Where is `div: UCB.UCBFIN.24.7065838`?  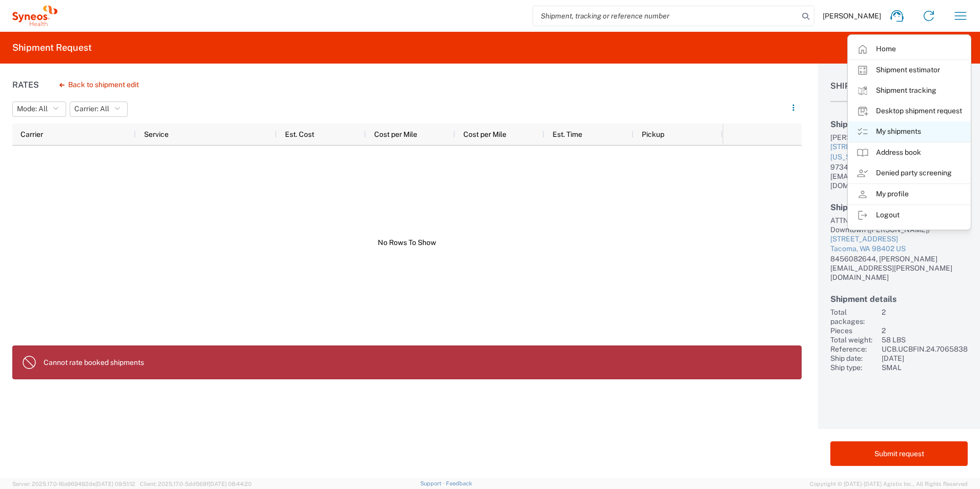
div: UCB.UCBFIN.24.7065838 is located at coordinates (924, 349).